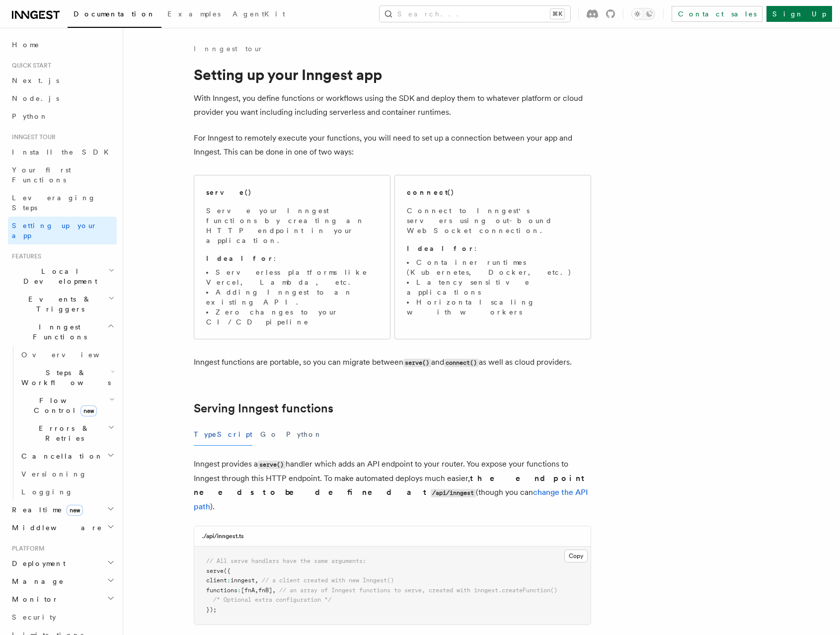 The height and width of the screenshot is (635, 840). Describe the element at coordinates (54, 474) in the screenshot. I see `span: Versioning` at that location.